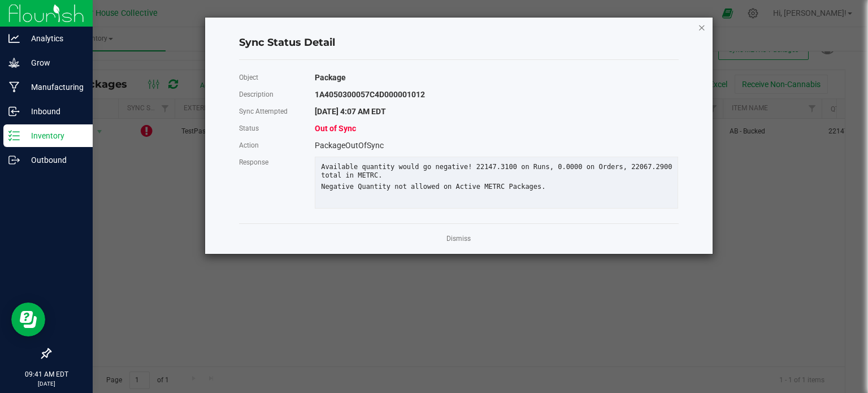 The width and height of the screenshot is (868, 393). Describe the element at coordinates (54, 111) in the screenshot. I see `p: Inbound` at that location.